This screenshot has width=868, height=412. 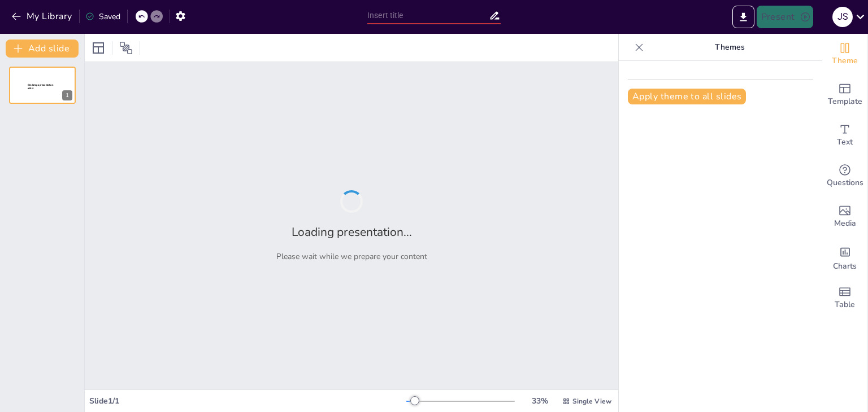 What do you see at coordinates (785, 17) in the screenshot?
I see `button: Present` at bounding box center [785, 17].